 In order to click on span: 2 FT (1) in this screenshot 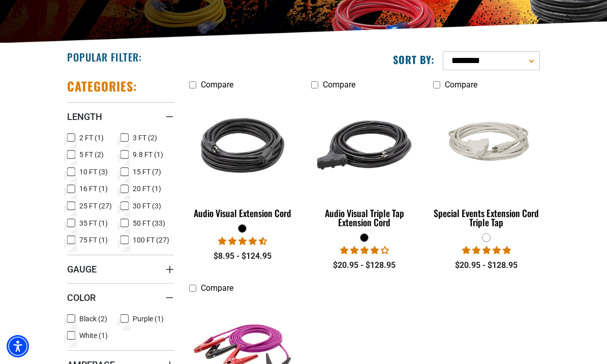, I will do `click(91, 138)`.